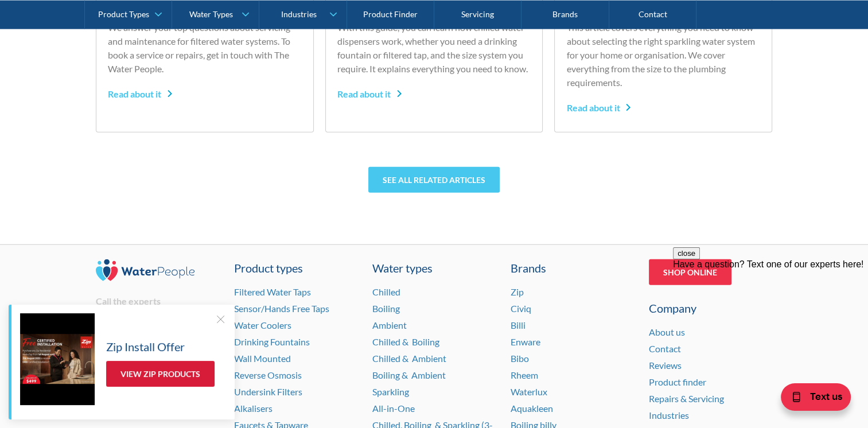 This screenshot has width=868, height=428. Describe the element at coordinates (389, 325) in the screenshot. I see `a: Ambient` at that location.